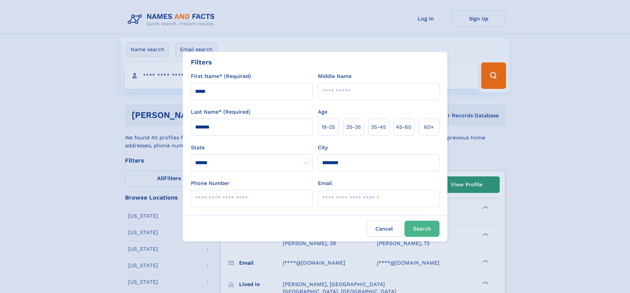 The width and height of the screenshot is (630, 293). What do you see at coordinates (378, 127) in the screenshot?
I see `span: 35‑45` at bounding box center [378, 127].